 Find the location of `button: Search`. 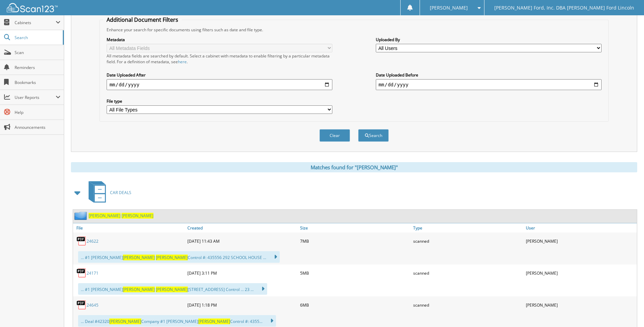

button: Search is located at coordinates (374, 136).